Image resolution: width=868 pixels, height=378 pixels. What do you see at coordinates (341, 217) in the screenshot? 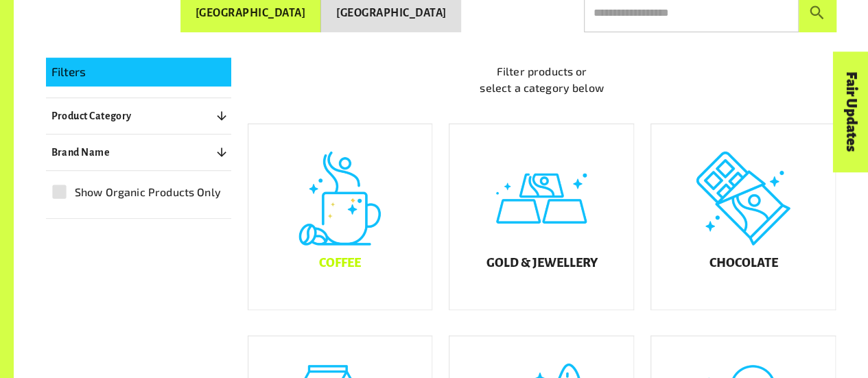
I see `a: Coffee` at bounding box center [341, 217].